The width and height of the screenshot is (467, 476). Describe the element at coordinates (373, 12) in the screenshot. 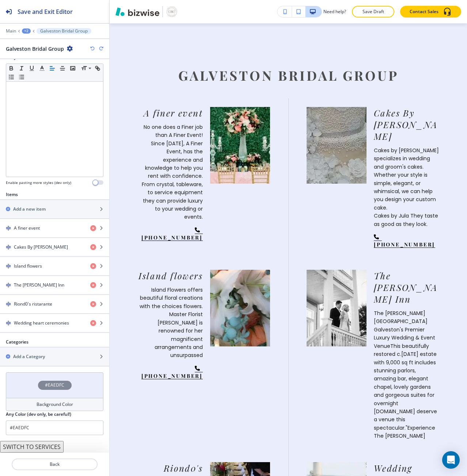

I see `button: Save Draft` at that location.